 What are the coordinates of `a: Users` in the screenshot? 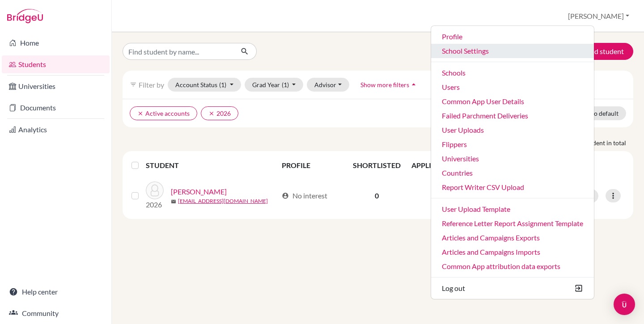 It's located at (513, 87).